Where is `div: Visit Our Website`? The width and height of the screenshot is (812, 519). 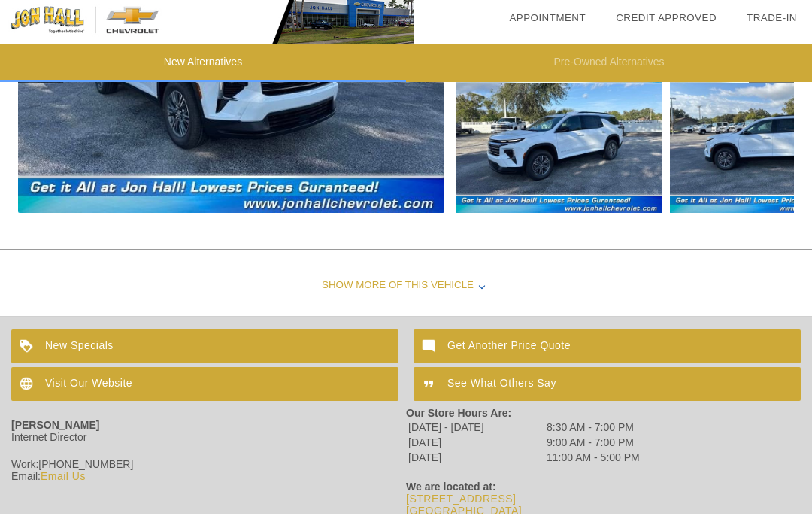
div: Visit Our Website is located at coordinates (205, 388).